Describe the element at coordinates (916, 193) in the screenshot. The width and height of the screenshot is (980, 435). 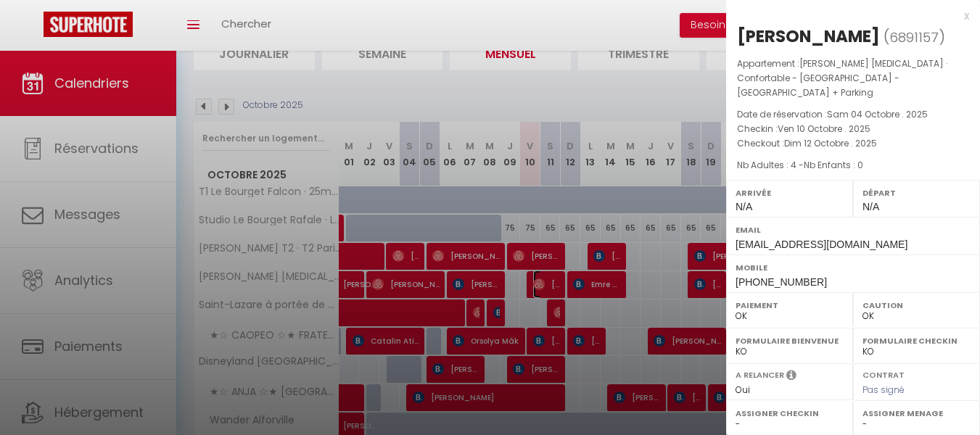
I see `label: Départ` at that location.